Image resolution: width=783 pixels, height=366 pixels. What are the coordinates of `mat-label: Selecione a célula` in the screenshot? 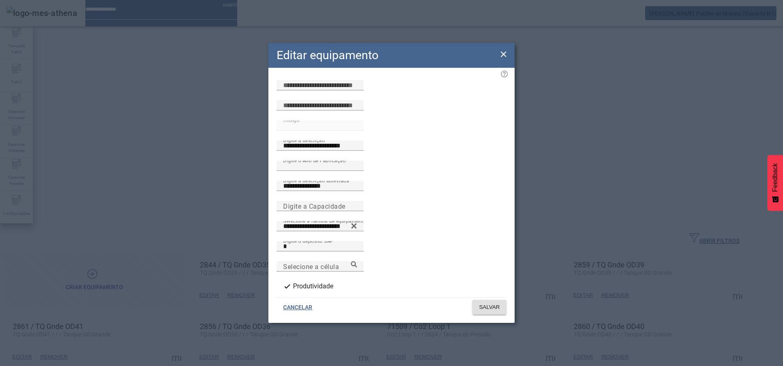 It's located at (311, 266).